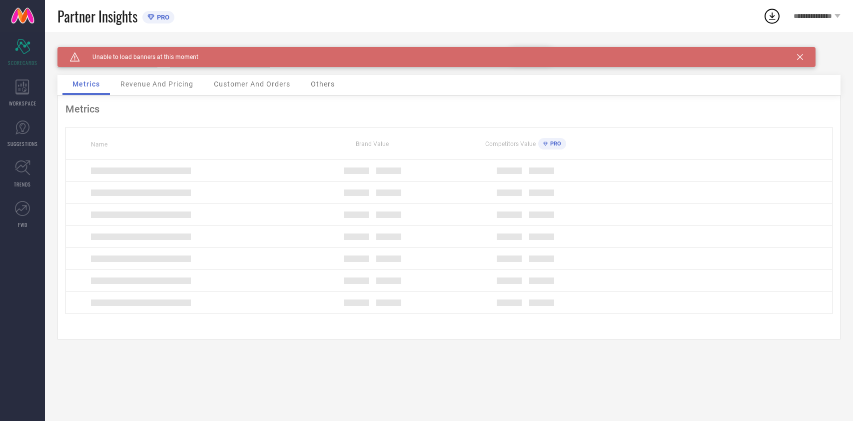 The height and width of the screenshot is (421, 853). I want to click on span: Unable to load banners at this moment, so click(139, 57).